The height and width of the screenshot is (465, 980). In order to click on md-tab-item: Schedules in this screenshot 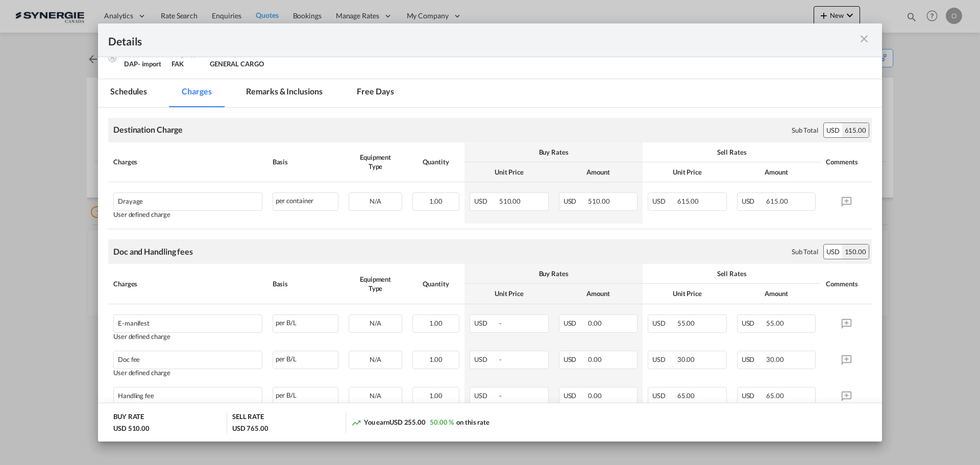, I will do `click(129, 93)`.